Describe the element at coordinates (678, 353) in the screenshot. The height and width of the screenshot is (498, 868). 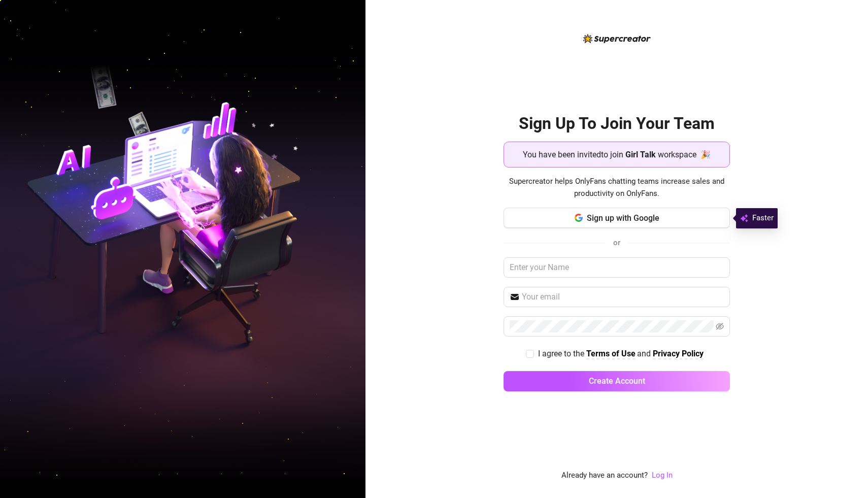
I see `strong: Privacy Policy` at that location.